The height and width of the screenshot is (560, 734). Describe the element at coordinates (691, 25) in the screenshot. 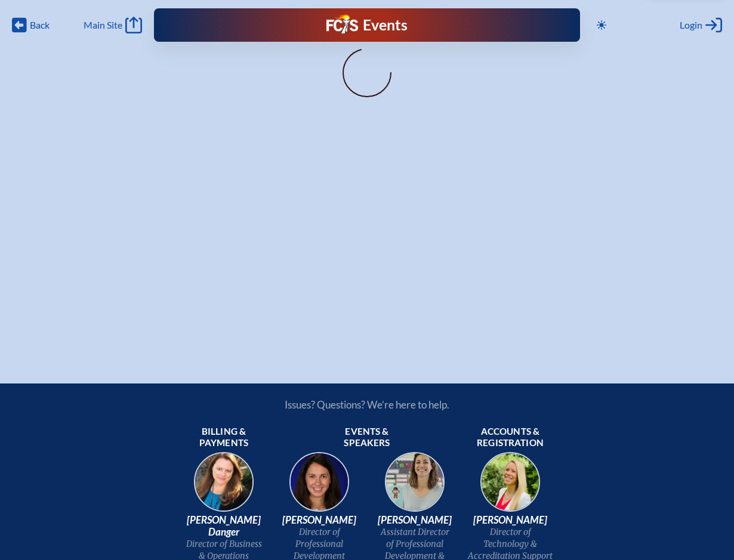

I see `span: Login` at that location.